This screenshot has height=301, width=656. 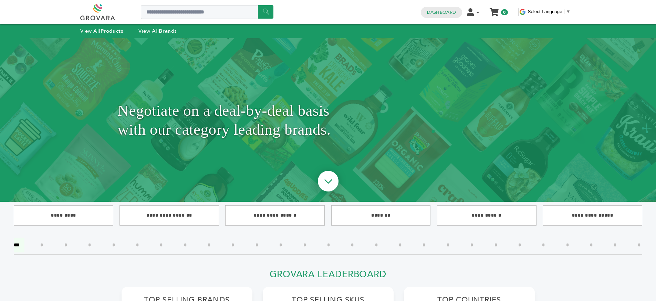 I want to click on a: View AllBrands, so click(x=158, y=31).